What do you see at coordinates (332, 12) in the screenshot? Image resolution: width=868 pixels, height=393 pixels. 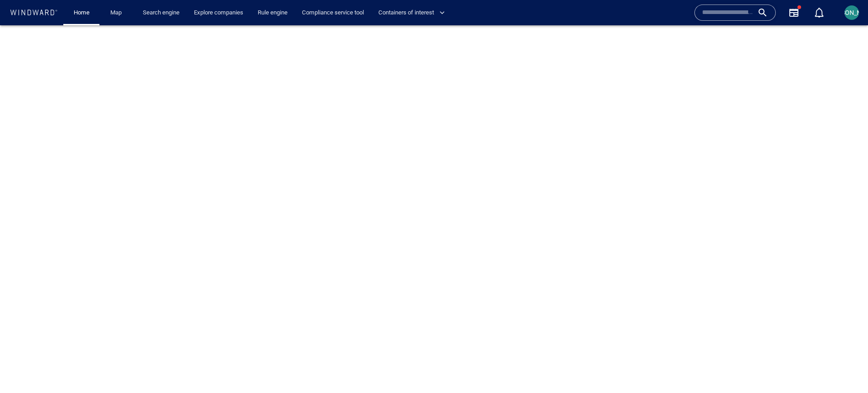 I see `a: Compliance service tool` at bounding box center [332, 12].